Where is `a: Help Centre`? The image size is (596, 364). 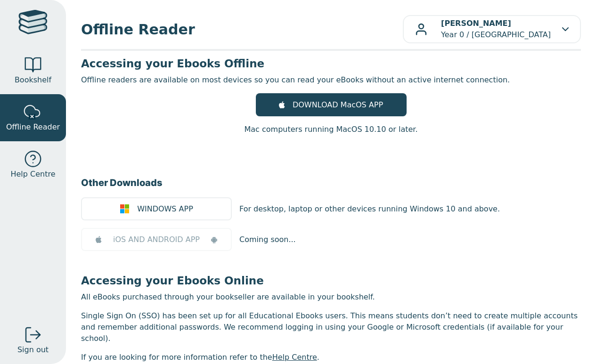 a: Help Centre is located at coordinates (295, 357).